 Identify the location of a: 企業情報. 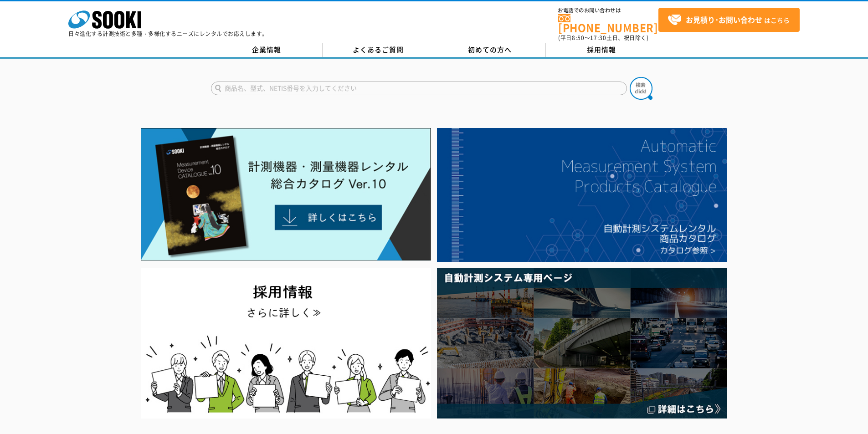
(267, 50).